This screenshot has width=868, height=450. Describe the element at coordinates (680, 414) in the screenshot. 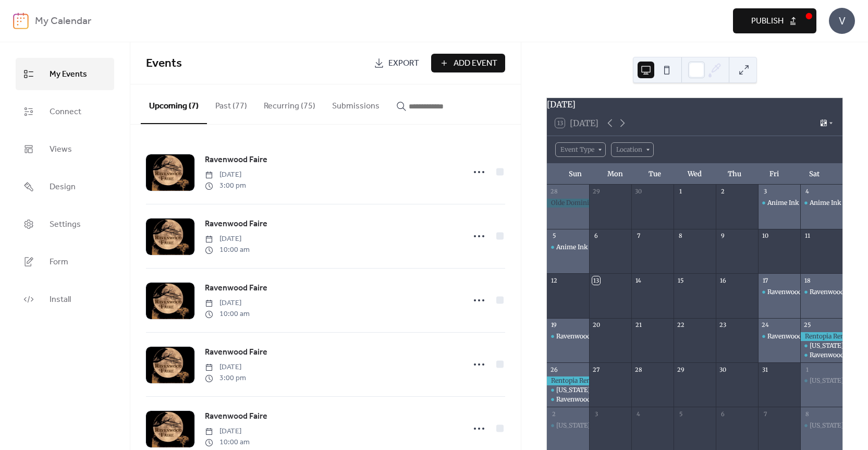

I see `div: 5` at that location.